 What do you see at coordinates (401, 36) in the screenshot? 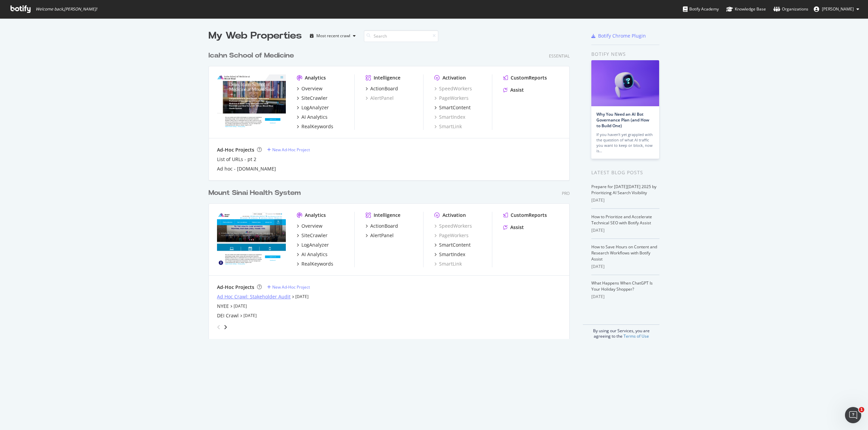
I see `input: Search` at bounding box center [401, 36].